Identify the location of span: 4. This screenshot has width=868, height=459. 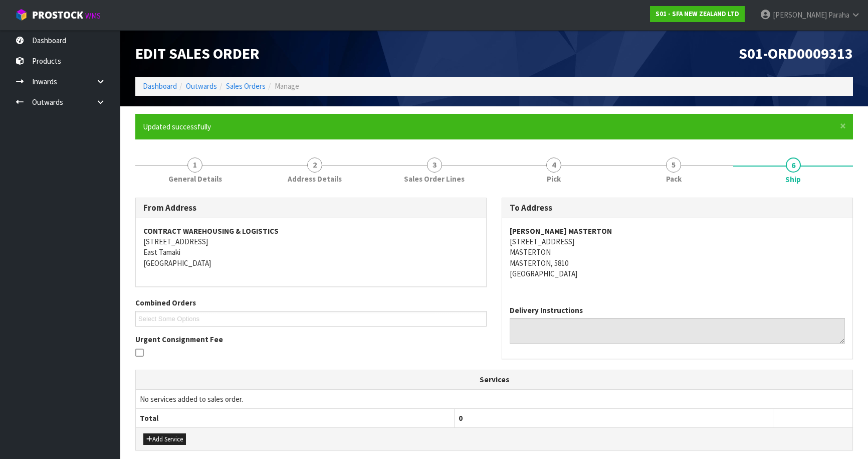
(554, 165).